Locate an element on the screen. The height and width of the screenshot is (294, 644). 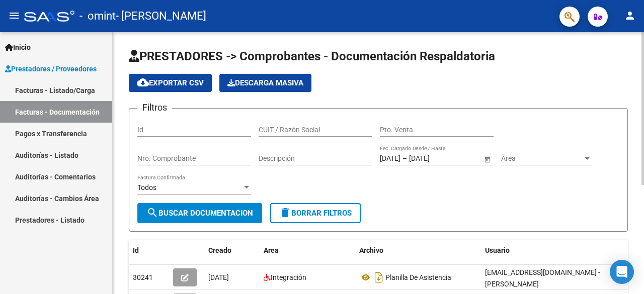
h3: Filtros is located at coordinates (154, 108).